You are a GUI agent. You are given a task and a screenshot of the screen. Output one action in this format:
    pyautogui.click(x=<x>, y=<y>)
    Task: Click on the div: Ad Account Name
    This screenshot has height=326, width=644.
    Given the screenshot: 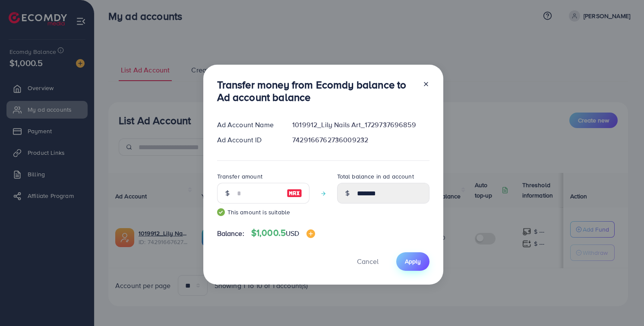 What is the action you would take?
    pyautogui.click(x=248, y=124)
    